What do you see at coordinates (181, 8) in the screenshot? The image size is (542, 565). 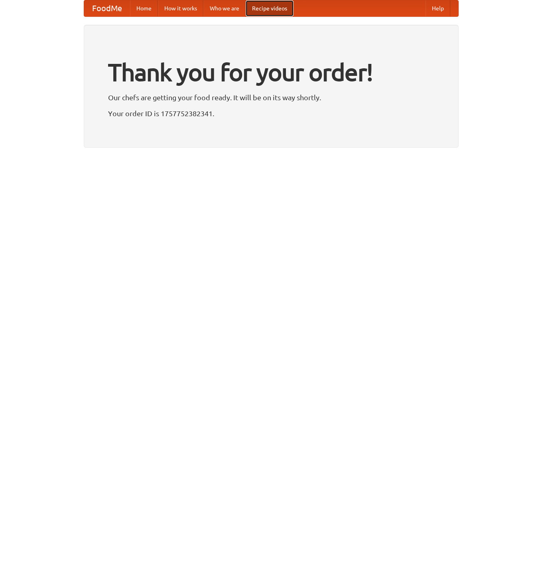 I see `a: How it works` at bounding box center [181, 8].